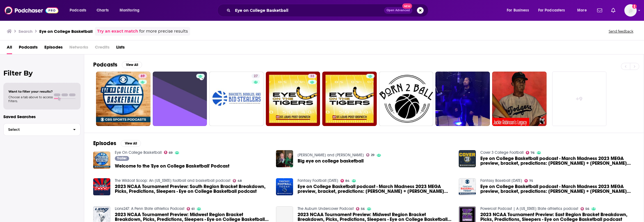 The width and height of the screenshot is (644, 222). What do you see at coordinates (105, 64) in the screenshot?
I see `h2: Podcasts` at bounding box center [105, 64].